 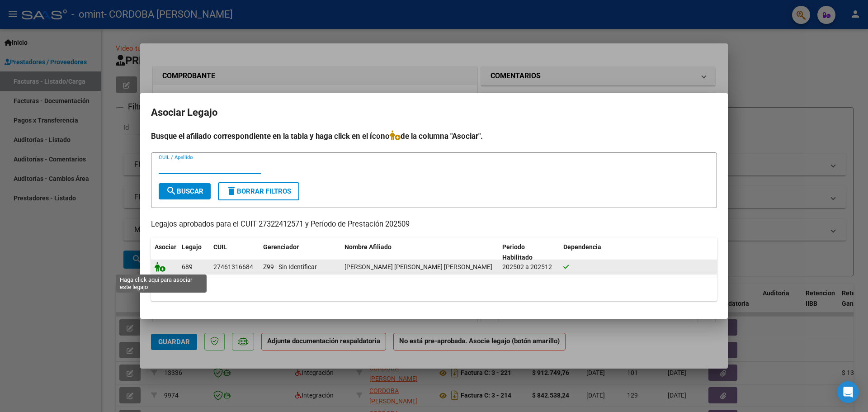 I want to click on datatable-header-cell: Legajo, so click(x=194, y=253).